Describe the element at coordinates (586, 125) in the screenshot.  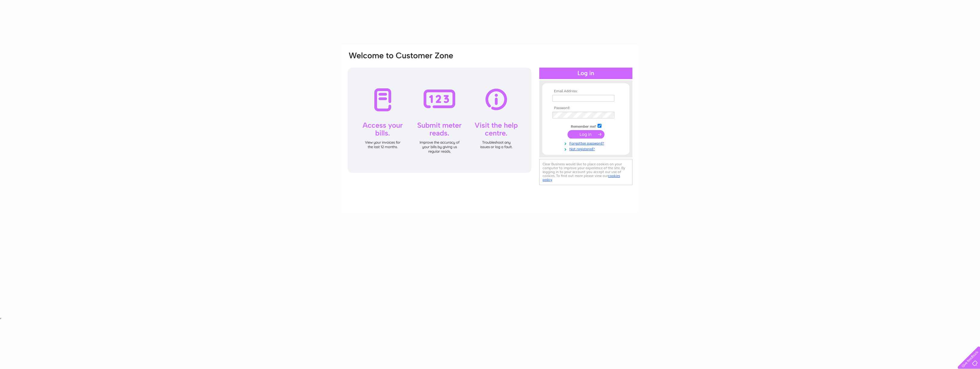
I see `td: Remember me?` at that location.